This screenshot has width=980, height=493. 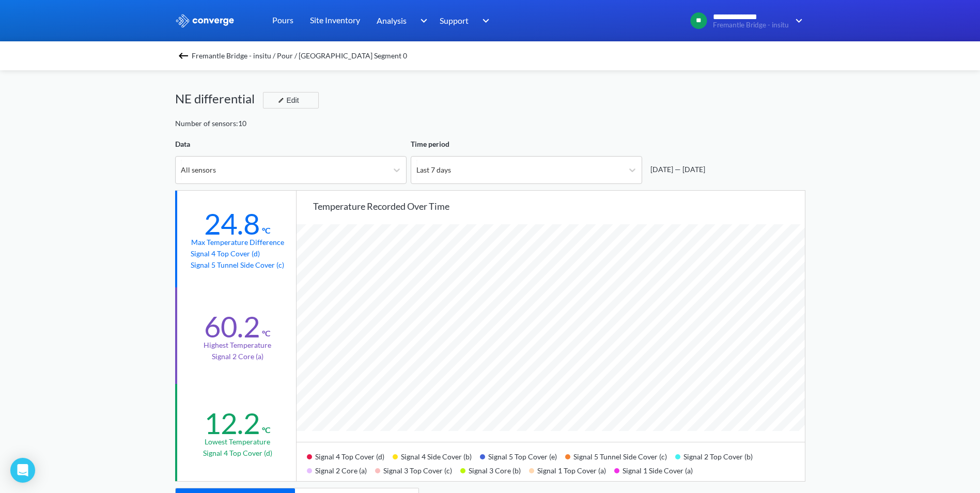 I want to click on div: Edit, so click(x=287, y=100).